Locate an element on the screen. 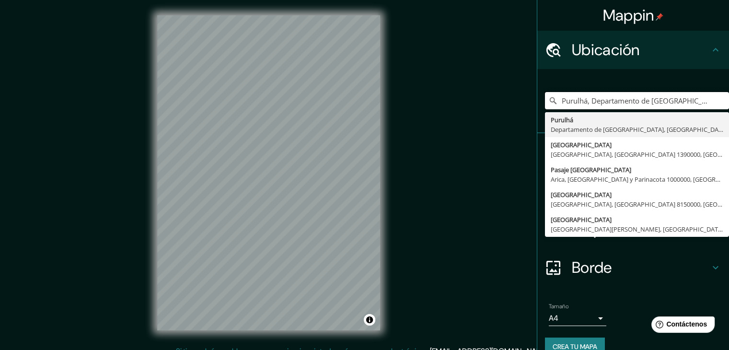  div: Estilo is located at coordinates (633, 191).